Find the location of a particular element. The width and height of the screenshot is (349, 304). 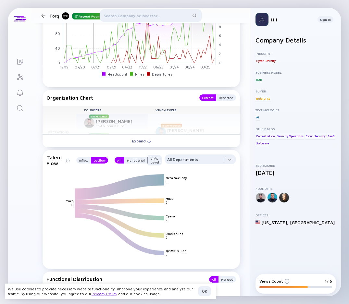

div: Cyber Security is located at coordinates (266, 61).